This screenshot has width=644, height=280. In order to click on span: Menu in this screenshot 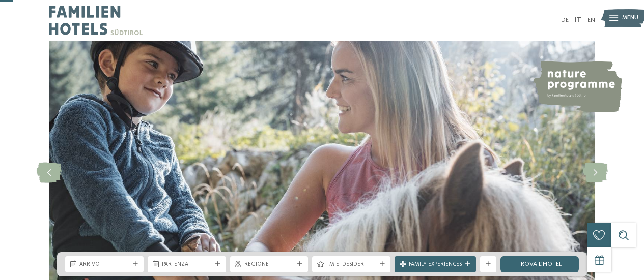, I will do `click(631, 19)`.